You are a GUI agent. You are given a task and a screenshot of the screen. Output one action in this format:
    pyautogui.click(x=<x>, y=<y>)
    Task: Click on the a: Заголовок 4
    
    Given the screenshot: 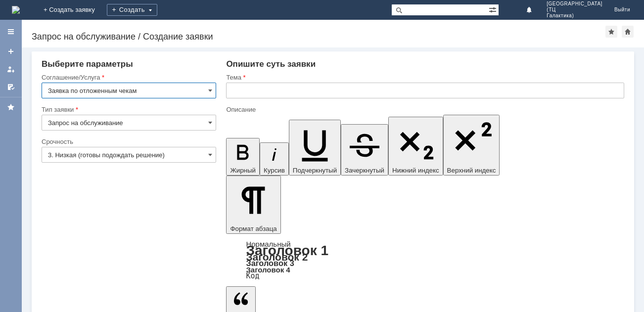 What is the action you would take?
    pyautogui.click(x=268, y=269)
    